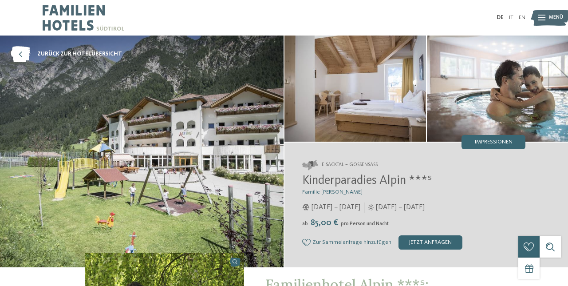 The width and height of the screenshot is (568, 286). What do you see at coordinates (371, 207) in the screenshot?
I see `i: Öffnungszeiten im Sommer` at bounding box center [371, 207].